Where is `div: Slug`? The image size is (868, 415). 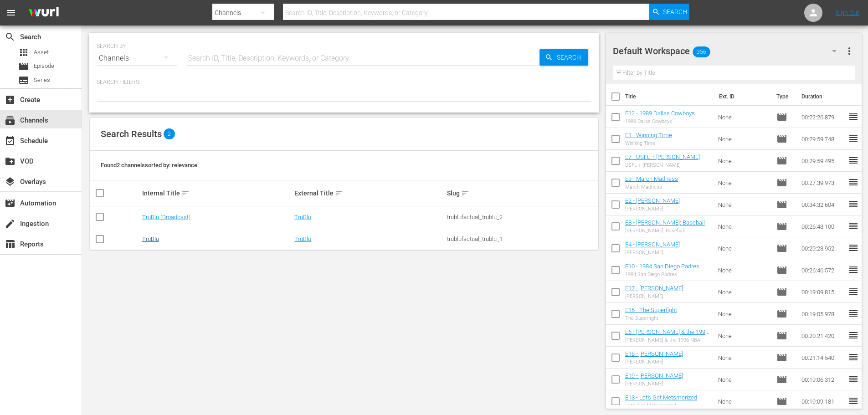 div: Slug is located at coordinates (522, 193).